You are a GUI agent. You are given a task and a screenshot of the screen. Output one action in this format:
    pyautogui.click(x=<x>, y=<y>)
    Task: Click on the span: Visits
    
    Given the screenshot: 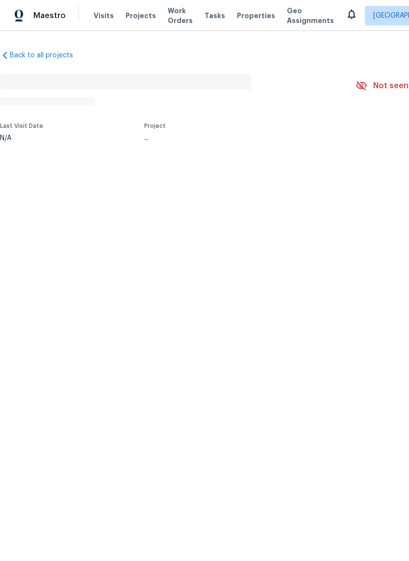 What is the action you would take?
    pyautogui.click(x=103, y=16)
    